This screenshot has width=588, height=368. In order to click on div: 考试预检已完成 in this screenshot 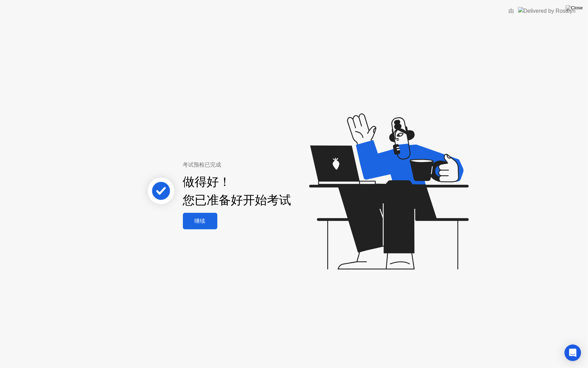, I will do `click(254, 165)`.